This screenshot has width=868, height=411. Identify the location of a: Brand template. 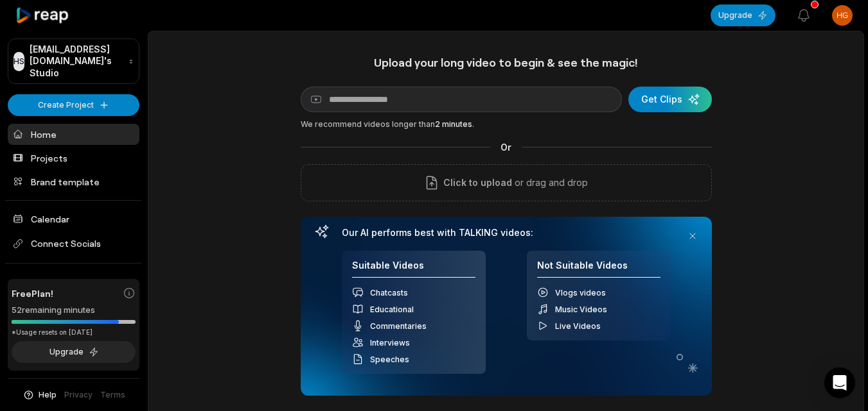
(73, 182).